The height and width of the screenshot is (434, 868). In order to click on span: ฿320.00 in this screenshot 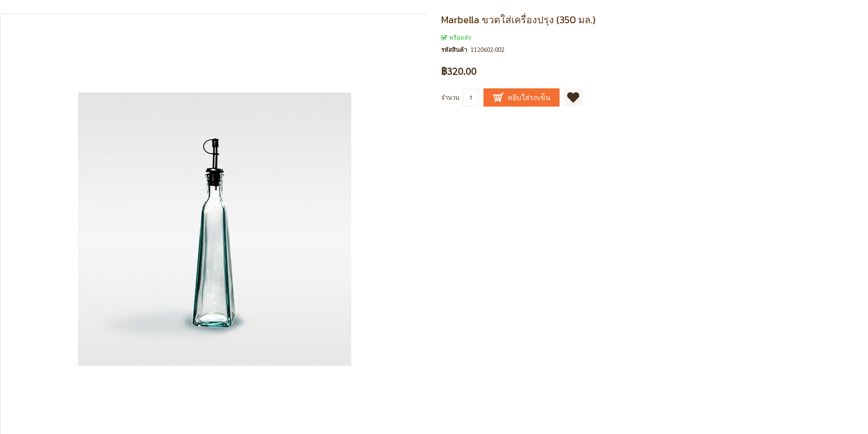, I will do `click(459, 71)`.